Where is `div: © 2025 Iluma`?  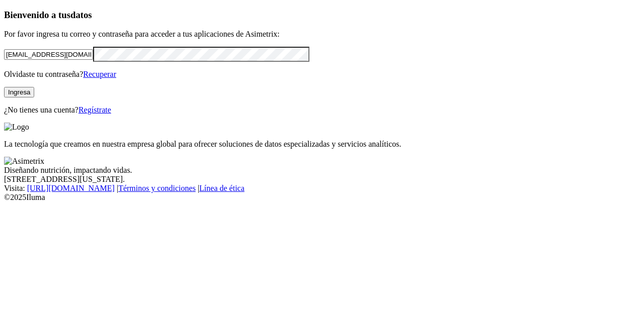
div: © 2025 Iluma is located at coordinates (322, 197).